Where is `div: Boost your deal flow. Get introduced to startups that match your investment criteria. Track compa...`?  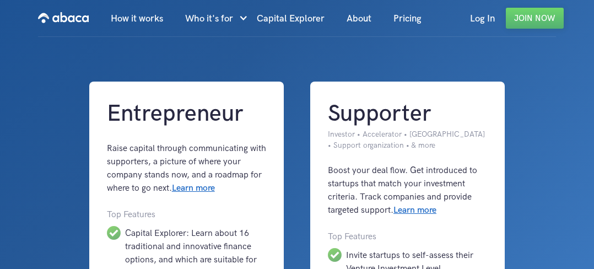
div: Boost your deal flow. Get introduced to startups that match your investment criteria. Track compa... is located at coordinates (407, 191).